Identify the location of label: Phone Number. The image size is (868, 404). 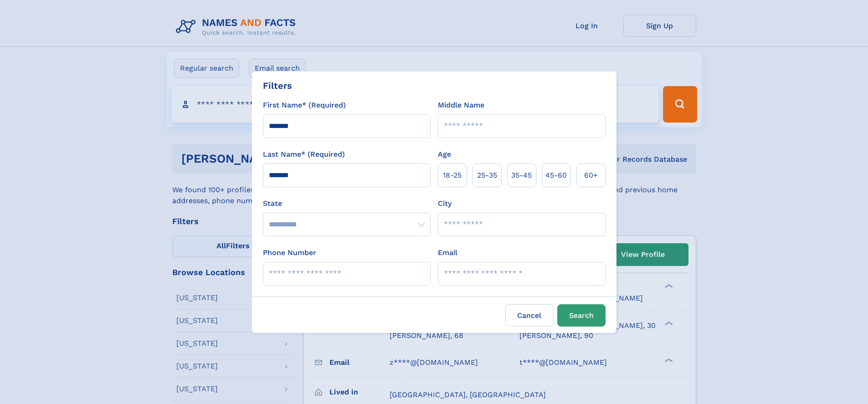
(290, 253).